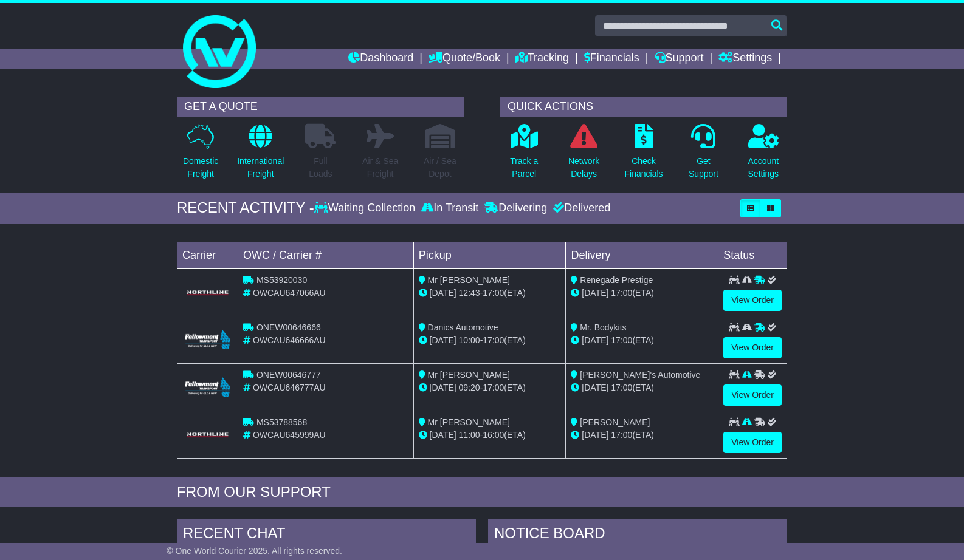 Image resolution: width=964 pixels, height=560 pixels. What do you see at coordinates (469, 293) in the screenshot?
I see `span: 12:43` at bounding box center [469, 293].